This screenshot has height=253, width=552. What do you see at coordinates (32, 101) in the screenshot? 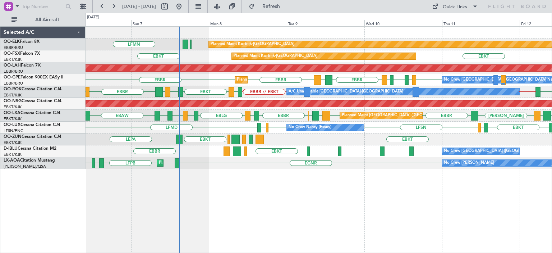
I see `a: OO-NSGCessna Citation CJ4` at bounding box center [32, 101].